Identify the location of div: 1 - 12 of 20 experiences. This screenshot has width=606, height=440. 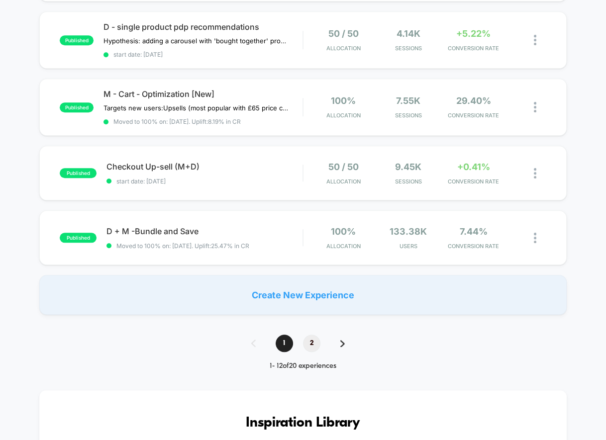
(303, 366).